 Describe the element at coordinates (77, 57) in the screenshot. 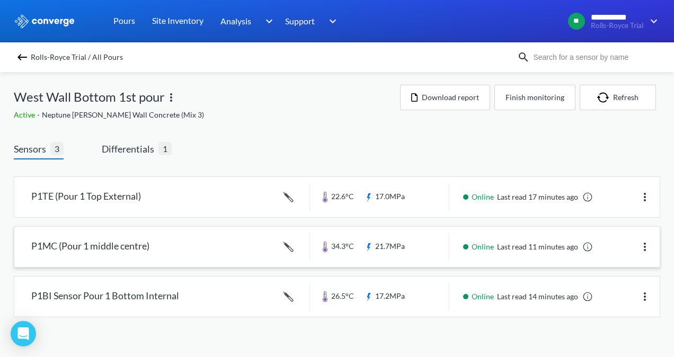

I see `span: Rolls-Royce Trial / All Pours` at that location.